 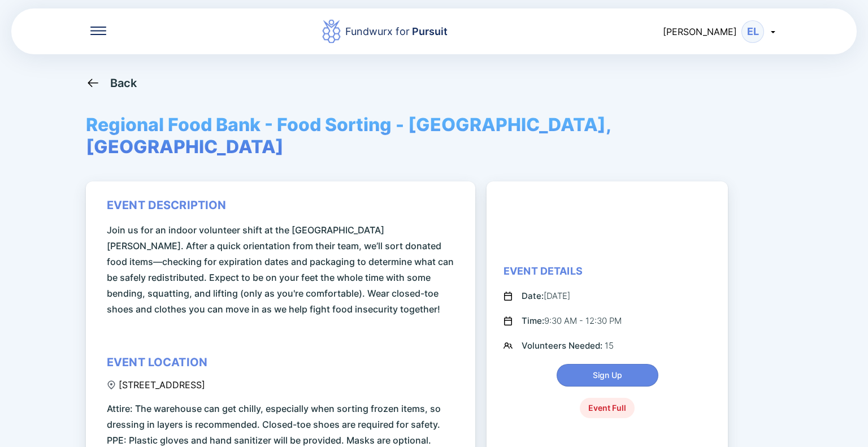 I want to click on div: Back, so click(x=124, y=83).